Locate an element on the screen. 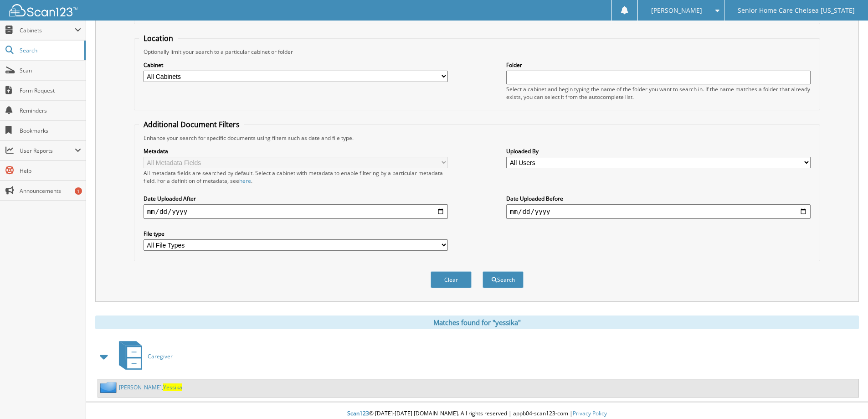  label: Date Uploaded After is located at coordinates (296, 198).